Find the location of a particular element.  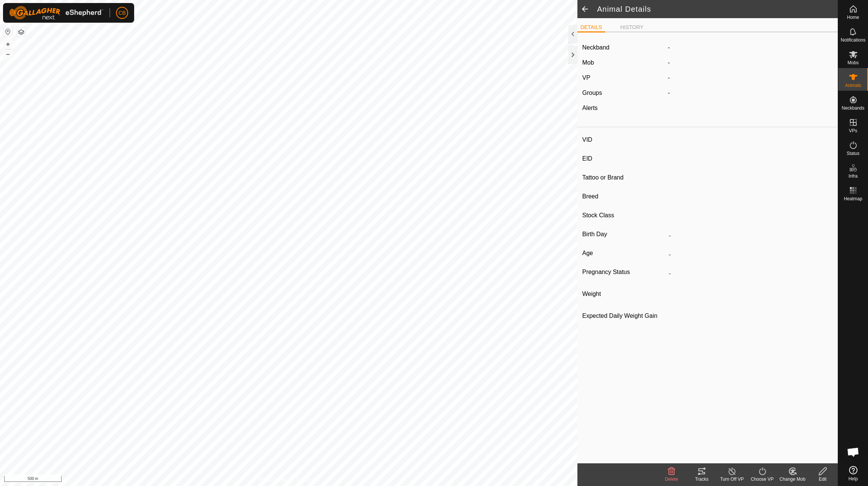

label: Birth Day is located at coordinates (624, 234).